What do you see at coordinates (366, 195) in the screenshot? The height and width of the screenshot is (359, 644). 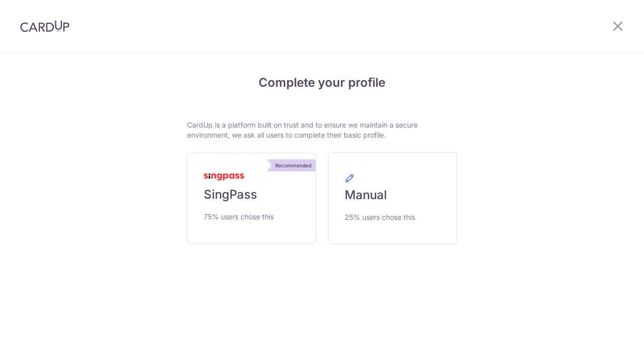 I see `span: Manual` at bounding box center [366, 195].